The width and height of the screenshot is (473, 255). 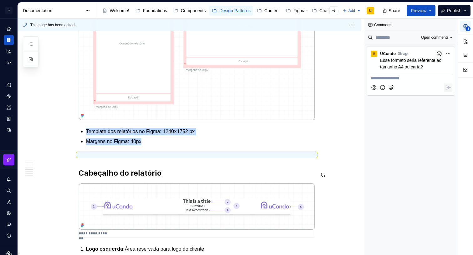 I want to click on button: Add emoji, so click(x=382, y=88).